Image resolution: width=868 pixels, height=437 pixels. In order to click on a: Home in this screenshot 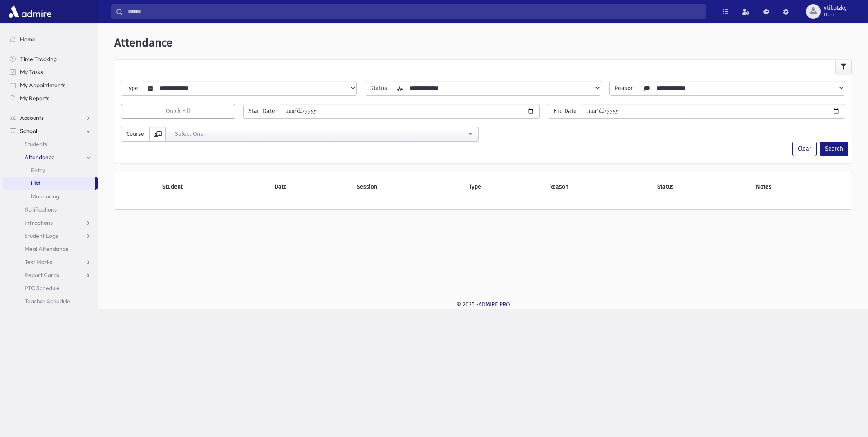, I will do `click(50, 39)`.